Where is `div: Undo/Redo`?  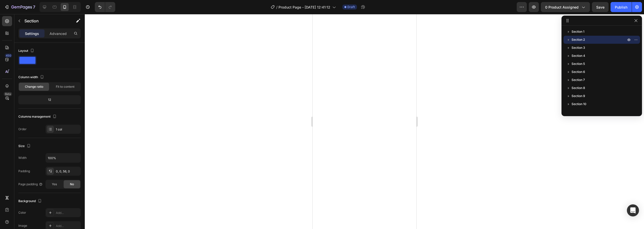 div: Undo/Redo is located at coordinates (105, 7).